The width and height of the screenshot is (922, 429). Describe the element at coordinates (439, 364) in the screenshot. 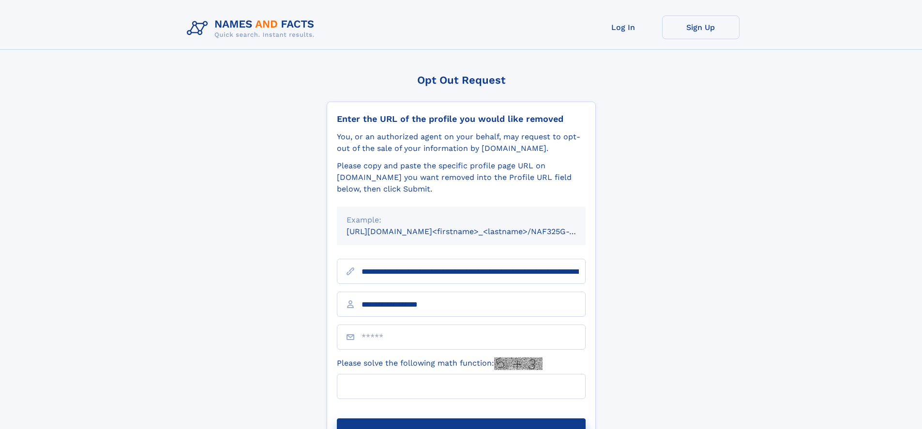

I see `label: Please solve the following math function:` at that location.